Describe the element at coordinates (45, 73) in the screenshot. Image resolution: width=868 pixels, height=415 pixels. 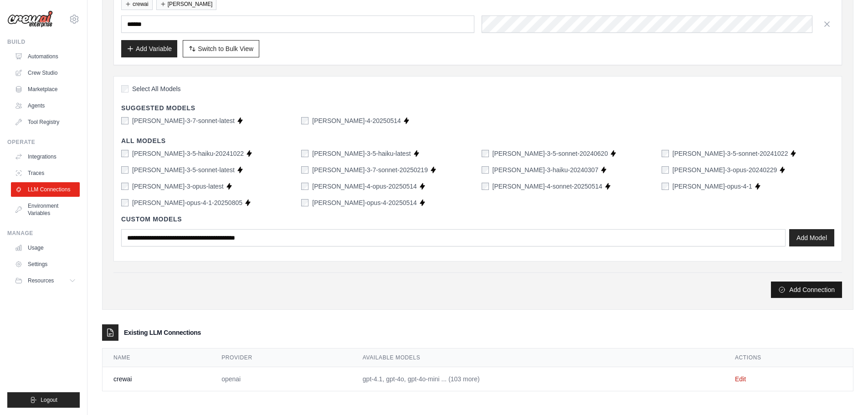
I see `a: Crew Studio` at that location.